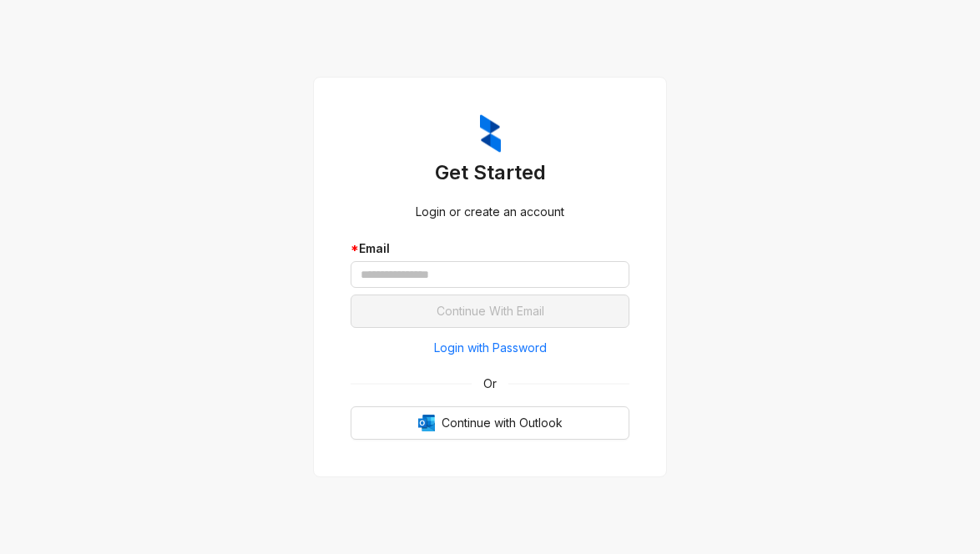 The image size is (980, 554). I want to click on div: Login or create an account, so click(490, 212).